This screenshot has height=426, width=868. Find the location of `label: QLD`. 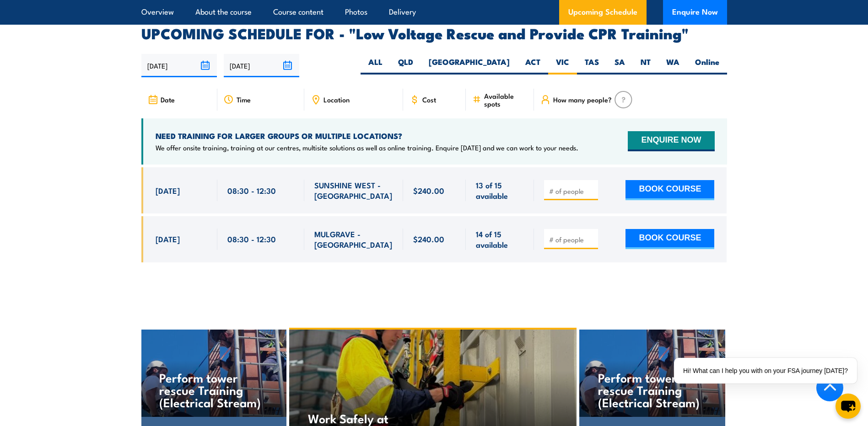

label: QLD is located at coordinates (405, 65).